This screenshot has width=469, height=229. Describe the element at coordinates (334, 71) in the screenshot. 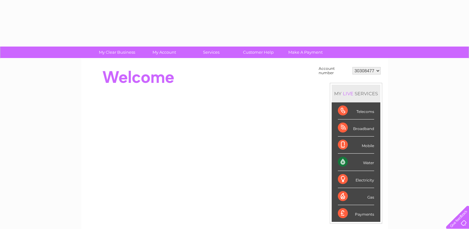

I see `td: Account number` at that location.